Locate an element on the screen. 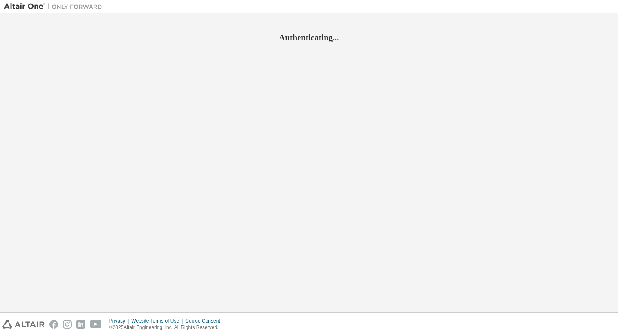 This screenshot has width=618, height=336. div: Cookie Consent is located at coordinates (205, 321).